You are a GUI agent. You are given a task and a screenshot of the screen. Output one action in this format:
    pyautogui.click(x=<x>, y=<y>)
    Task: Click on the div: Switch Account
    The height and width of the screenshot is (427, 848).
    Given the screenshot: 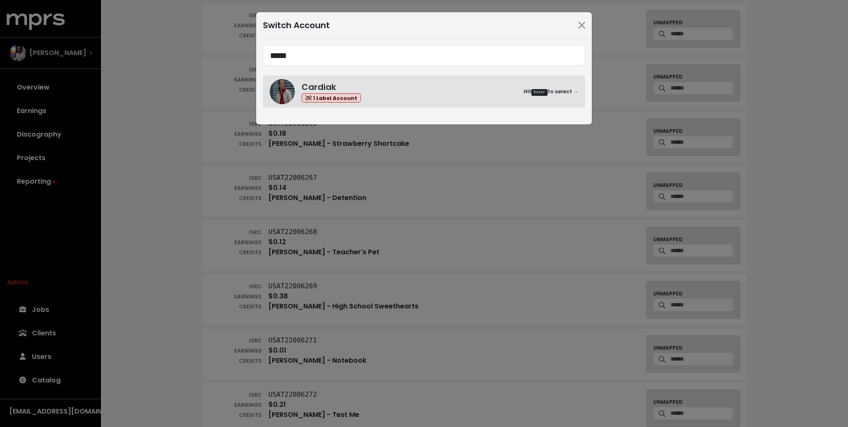 What is the action you would take?
    pyautogui.click(x=296, y=25)
    